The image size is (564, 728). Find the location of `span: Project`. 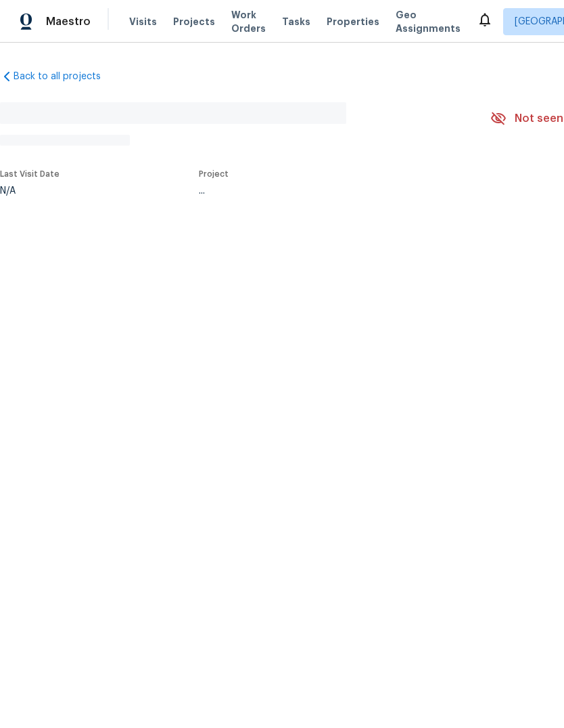

span: Project is located at coordinates (214, 174).